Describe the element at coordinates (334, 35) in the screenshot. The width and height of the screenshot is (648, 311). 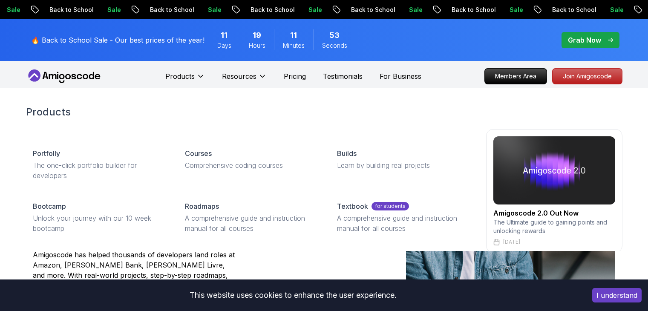
I see `span: 53 Seconds` at that location.